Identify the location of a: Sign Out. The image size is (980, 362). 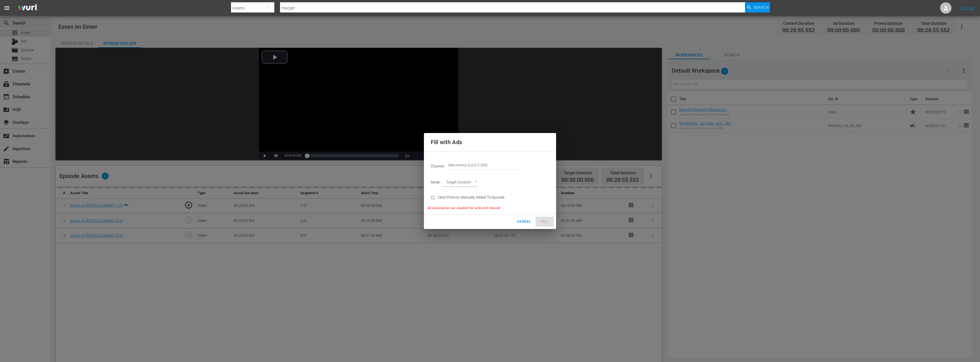
(967, 8).